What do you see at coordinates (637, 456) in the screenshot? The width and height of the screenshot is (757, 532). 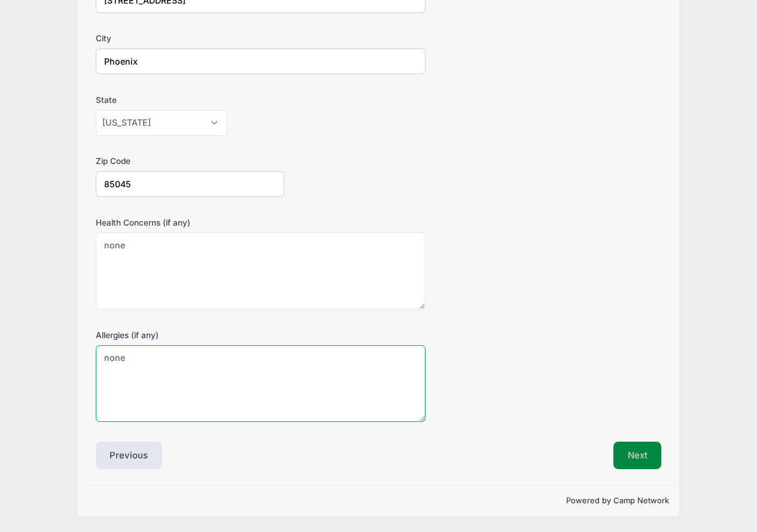 I see `button: Next` at bounding box center [637, 456].